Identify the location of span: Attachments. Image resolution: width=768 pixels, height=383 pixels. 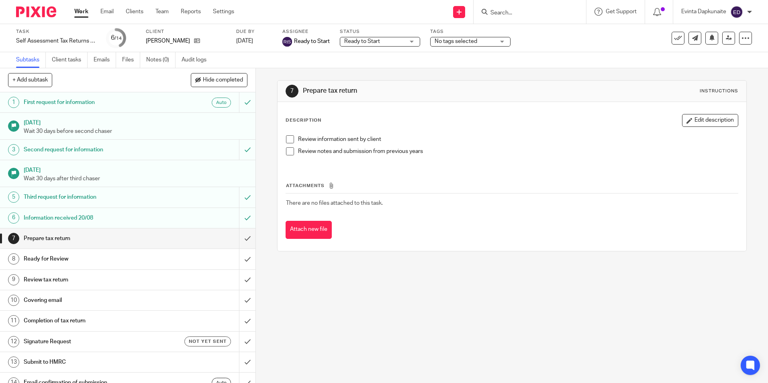
(305, 186).